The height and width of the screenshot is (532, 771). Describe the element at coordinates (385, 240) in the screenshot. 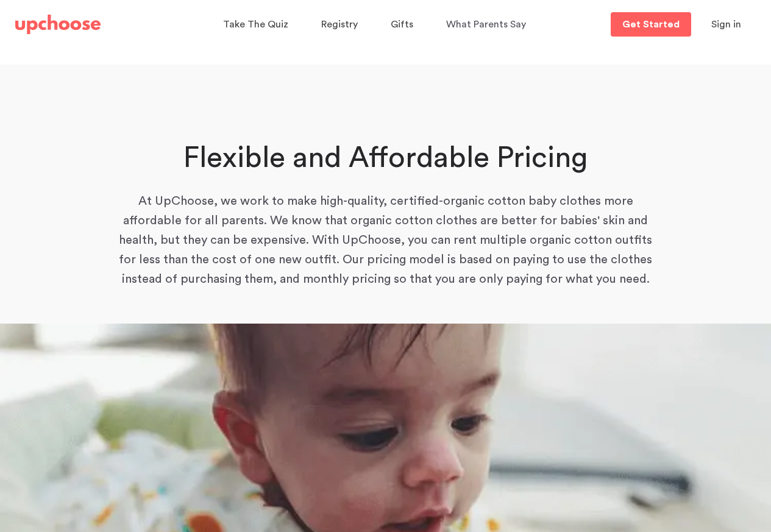

I see `p: At UpChoose, we work to make high-quality, certified-organic cotton baby clothes more affordable ...` at that location.